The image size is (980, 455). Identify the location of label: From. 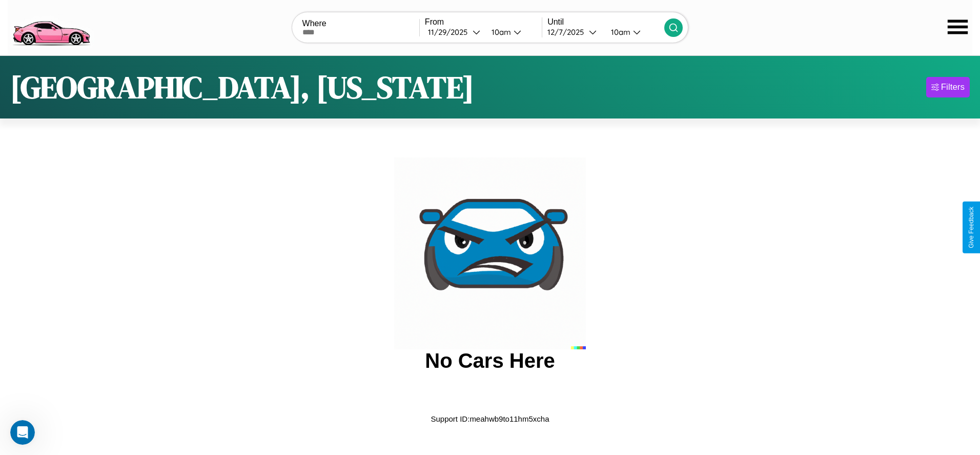
(483, 22).